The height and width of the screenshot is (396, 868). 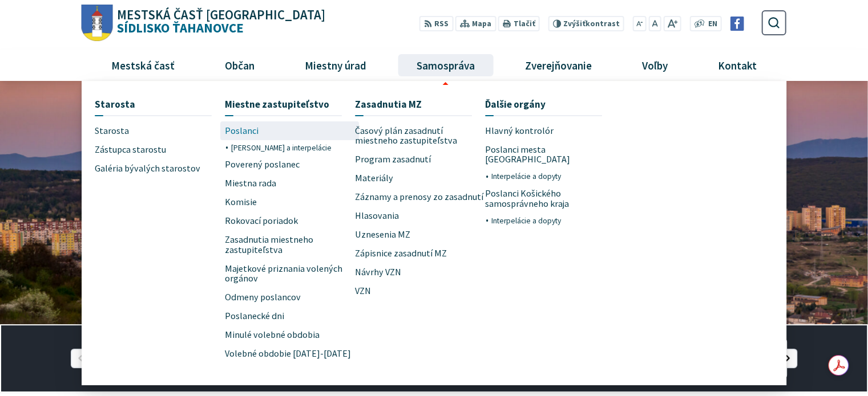 What do you see at coordinates (219, 22) in the screenshot?
I see `h1: Sídlisko Ťahanovce` at bounding box center [219, 22].